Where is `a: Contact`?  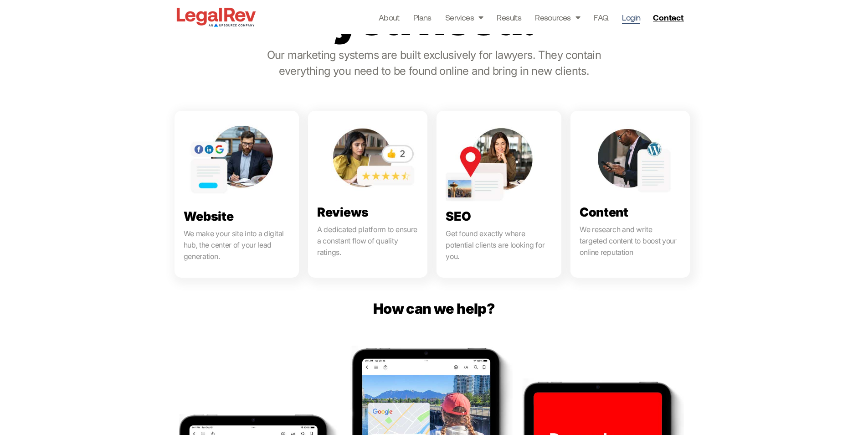
a: Contact is located at coordinates (669, 17).